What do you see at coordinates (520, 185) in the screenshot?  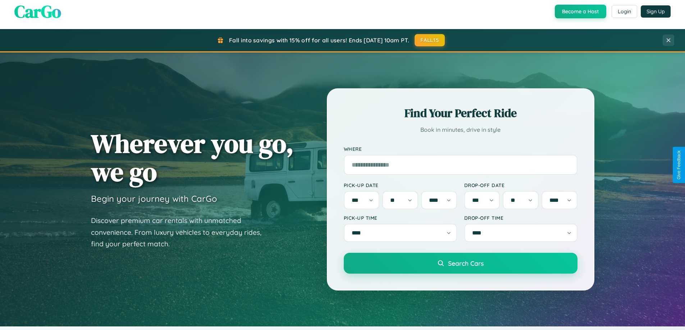 I see `label: Drop-off Date` at bounding box center [520, 185].